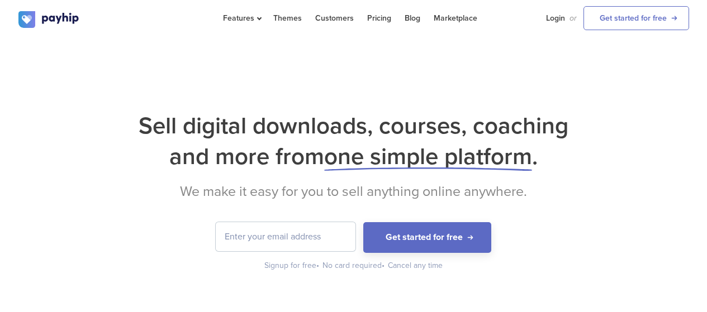 Image resolution: width=707 pixels, height=312 pixels. What do you see at coordinates (292, 266) in the screenshot?
I see `div: Signup for free` at bounding box center [292, 266].